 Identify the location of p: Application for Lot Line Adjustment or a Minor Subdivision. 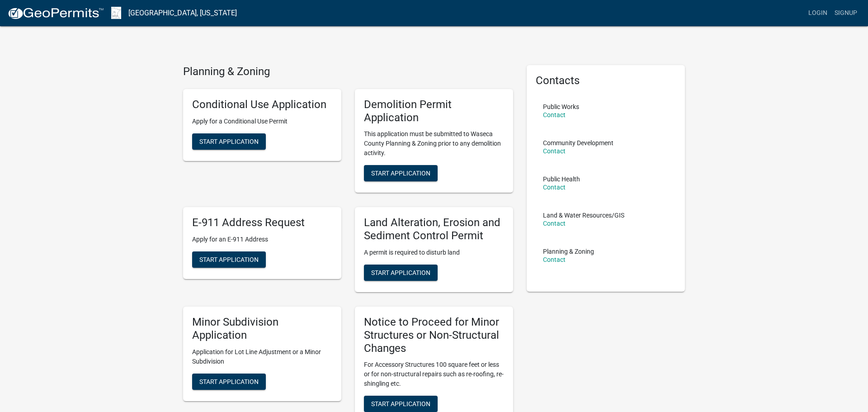
(262, 356).